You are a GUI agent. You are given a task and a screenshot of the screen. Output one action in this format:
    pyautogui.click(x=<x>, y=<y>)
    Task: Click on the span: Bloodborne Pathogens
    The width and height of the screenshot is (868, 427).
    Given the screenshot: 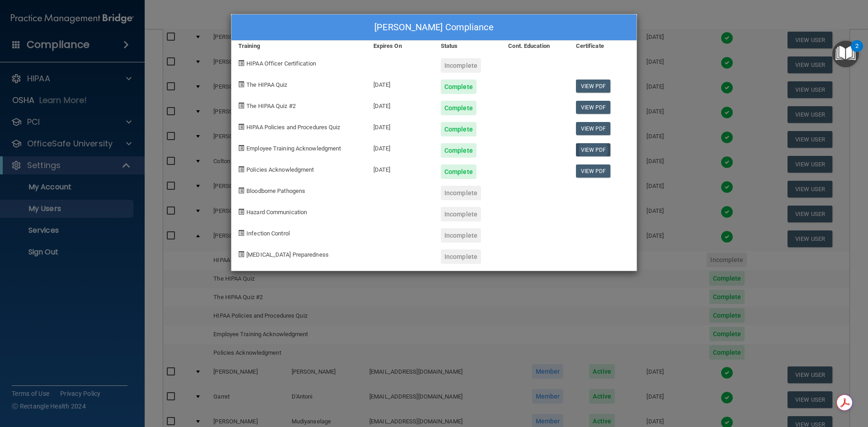 What is the action you would take?
    pyautogui.click(x=276, y=191)
    